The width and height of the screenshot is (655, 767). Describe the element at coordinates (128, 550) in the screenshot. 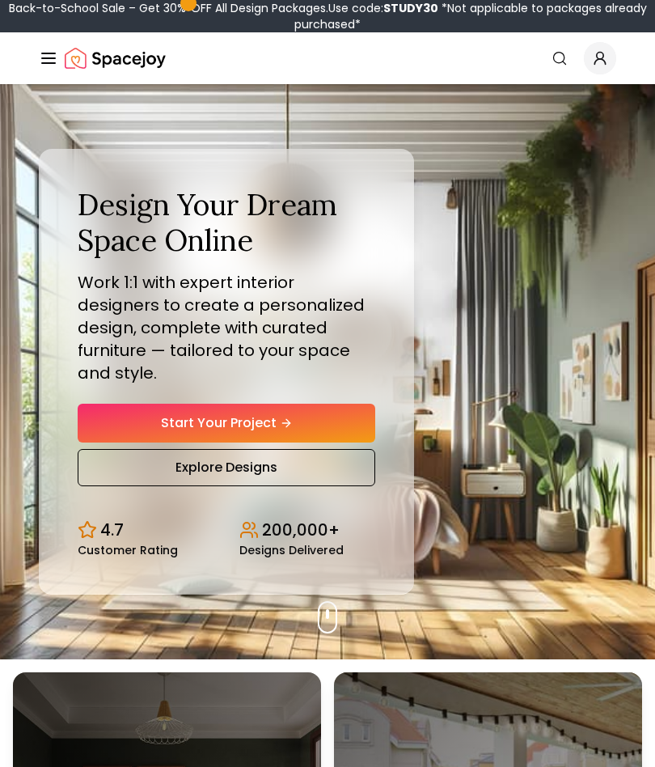

I see `small: Customer Rating` at that location.